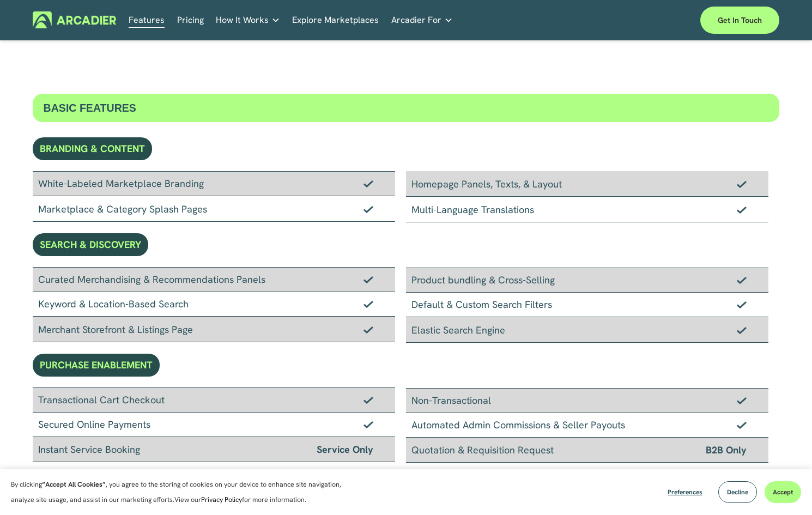 Image resolution: width=812 pixels, height=515 pixels. I want to click on div: Product bundling & Cross-Selling, so click(587, 280).